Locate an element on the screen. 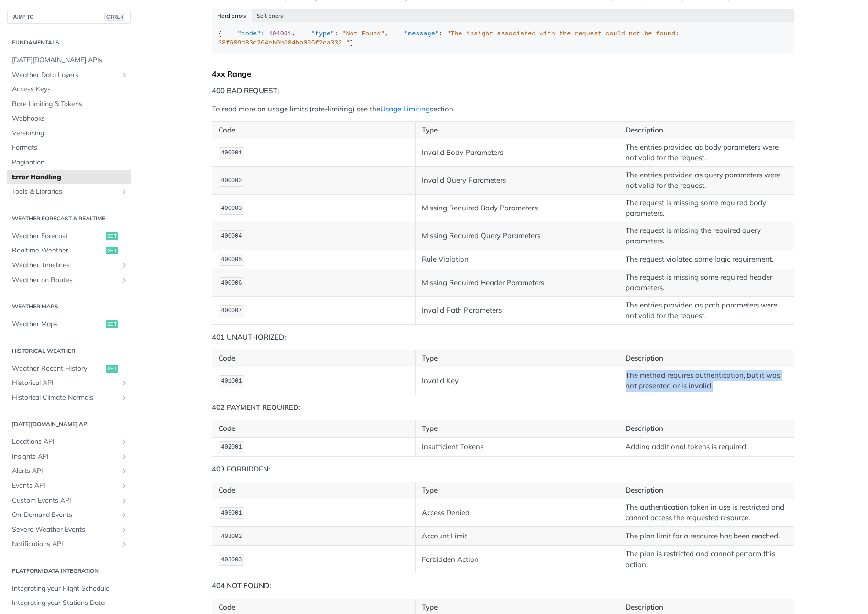 The height and width of the screenshot is (614, 868). h2: Platform DATA integration is located at coordinates (69, 570).